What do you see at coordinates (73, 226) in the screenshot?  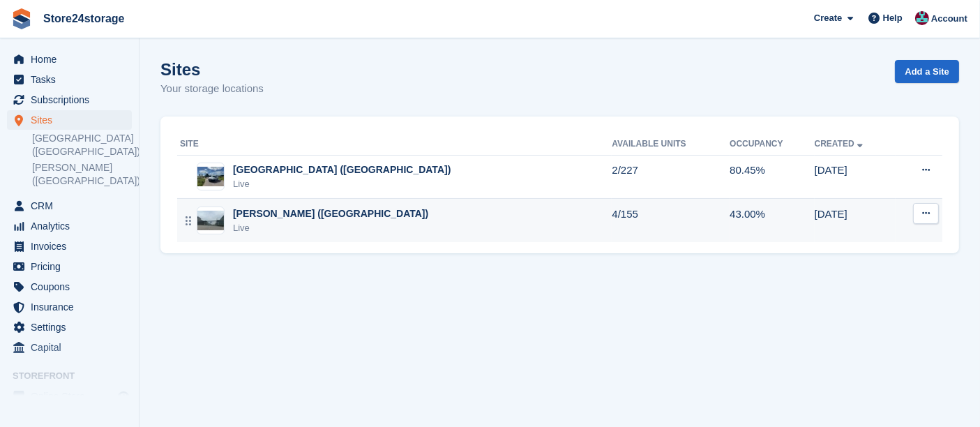 I see `span: Analytics` at bounding box center [73, 226].